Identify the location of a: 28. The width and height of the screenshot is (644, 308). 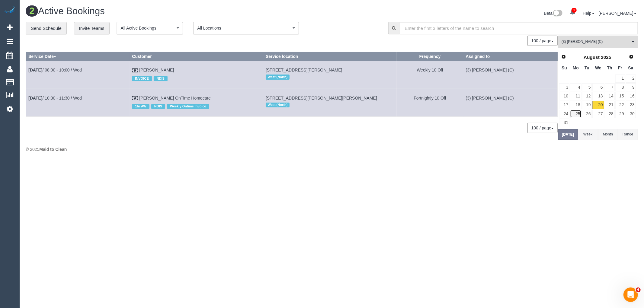
(610, 113).